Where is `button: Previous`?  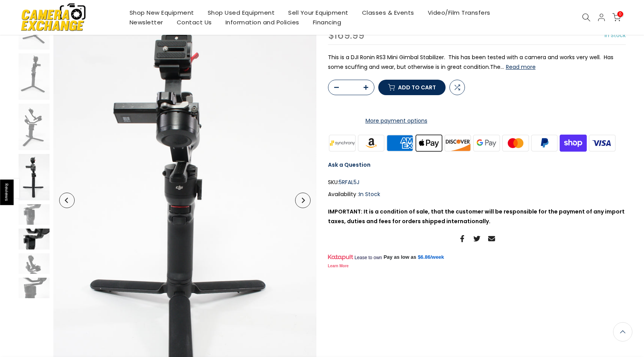 button: Previous is located at coordinates (67, 200).